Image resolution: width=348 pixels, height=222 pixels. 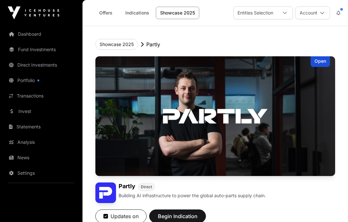 I want to click on a: Indications, so click(x=137, y=13).